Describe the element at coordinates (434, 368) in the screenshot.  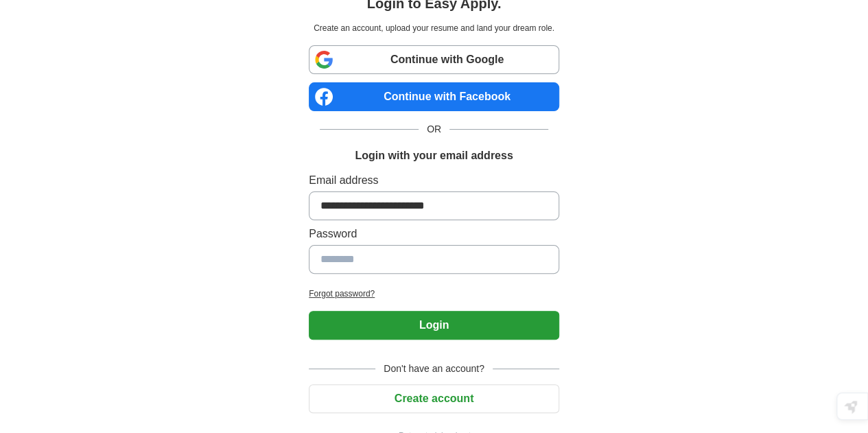
I see `span: Don't have an account?` at that location.